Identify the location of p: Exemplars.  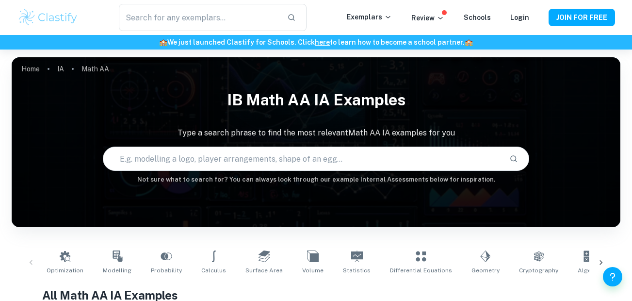
(369, 17).